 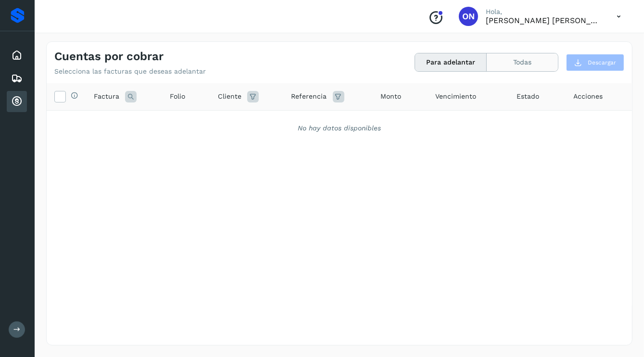 I want to click on span: Descargar, so click(x=601, y=62).